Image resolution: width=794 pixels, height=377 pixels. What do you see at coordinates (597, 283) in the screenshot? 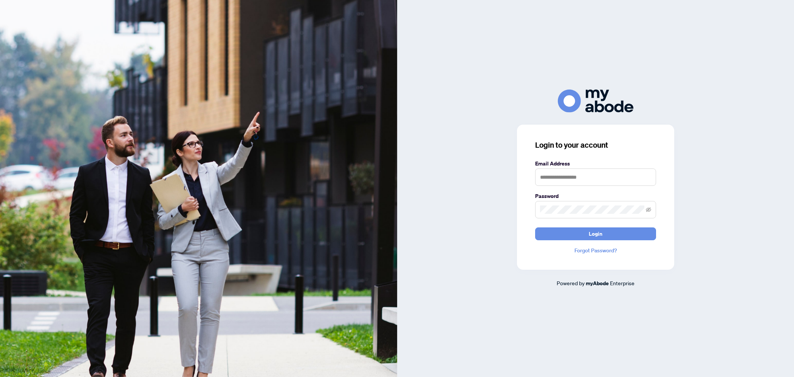
I see `a: myAbode` at bounding box center [597, 283].